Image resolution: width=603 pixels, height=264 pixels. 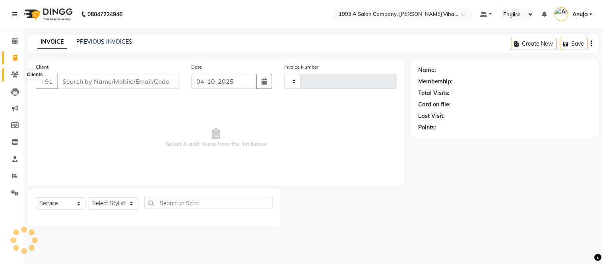 I want to click on div: Card on file:, so click(x=435, y=105).